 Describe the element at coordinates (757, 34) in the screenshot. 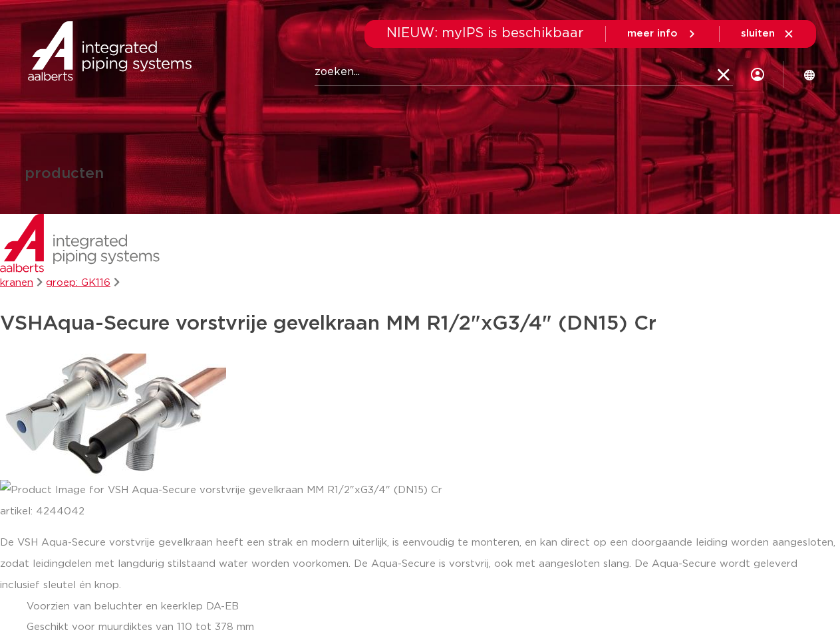

I see `span: sluiten` at that location.